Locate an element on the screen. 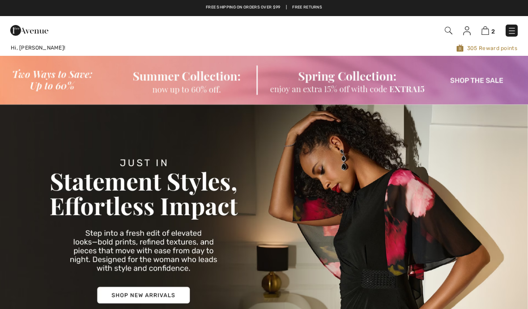  a: 2 is located at coordinates (488, 30).